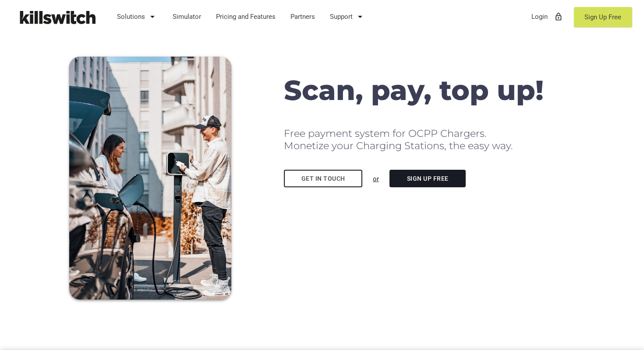 The height and width of the screenshot is (350, 644). Describe the element at coordinates (376, 178) in the screenshot. I see `u: or` at that location.